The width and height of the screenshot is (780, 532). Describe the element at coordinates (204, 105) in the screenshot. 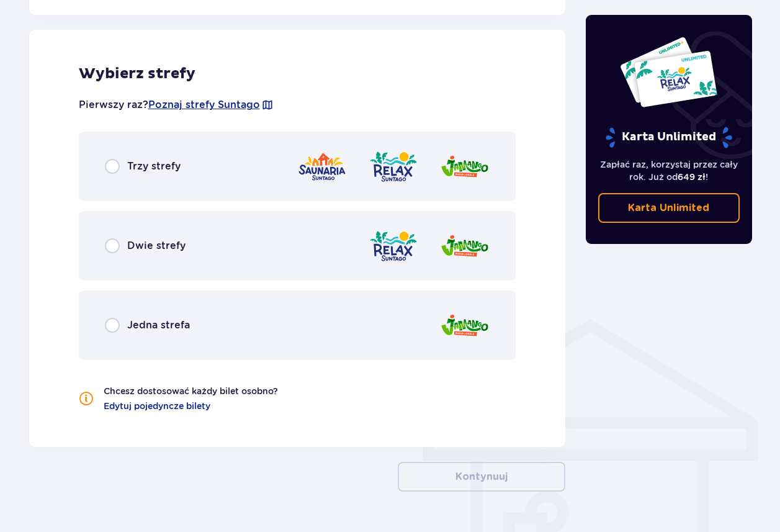

I see `span: Poznaj strefy Suntago` at that location.